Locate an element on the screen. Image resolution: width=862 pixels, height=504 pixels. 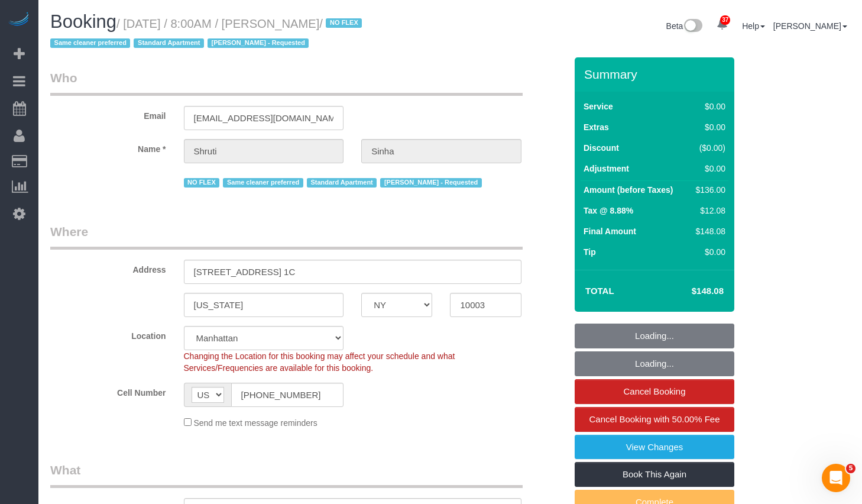
input: City is located at coordinates (263, 304).